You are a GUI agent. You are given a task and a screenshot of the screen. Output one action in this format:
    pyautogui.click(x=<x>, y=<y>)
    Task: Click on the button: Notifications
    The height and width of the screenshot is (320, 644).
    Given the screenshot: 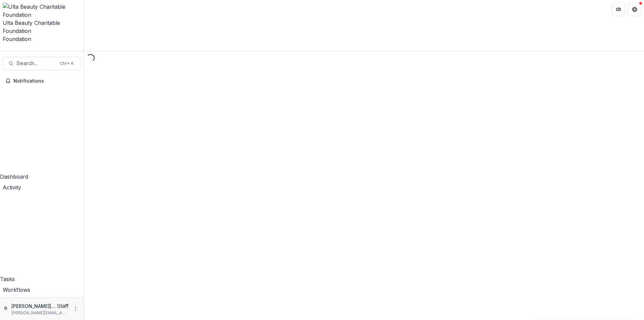 What is the action you would take?
    pyautogui.click(x=41, y=81)
    